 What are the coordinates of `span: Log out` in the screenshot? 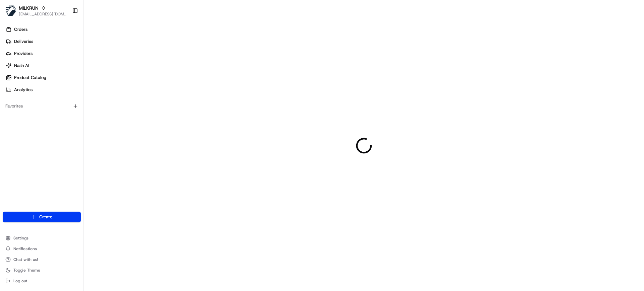 It's located at (20, 281).